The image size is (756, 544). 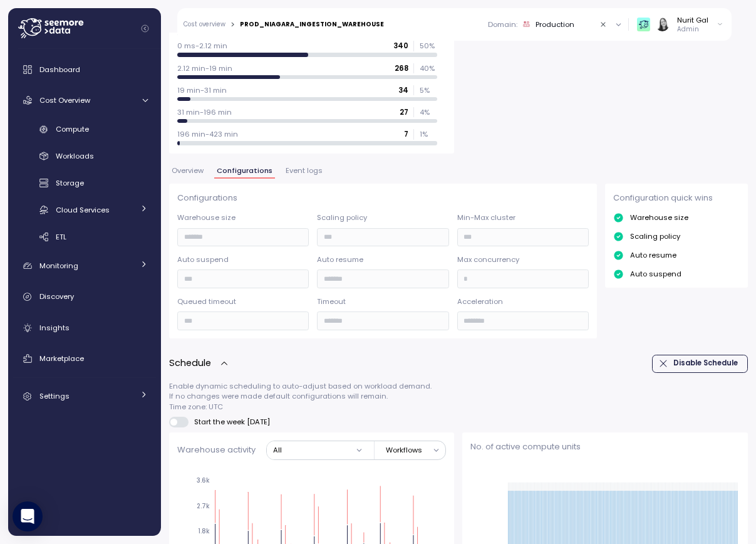 I want to click on a: Cloud Services, so click(x=85, y=209).